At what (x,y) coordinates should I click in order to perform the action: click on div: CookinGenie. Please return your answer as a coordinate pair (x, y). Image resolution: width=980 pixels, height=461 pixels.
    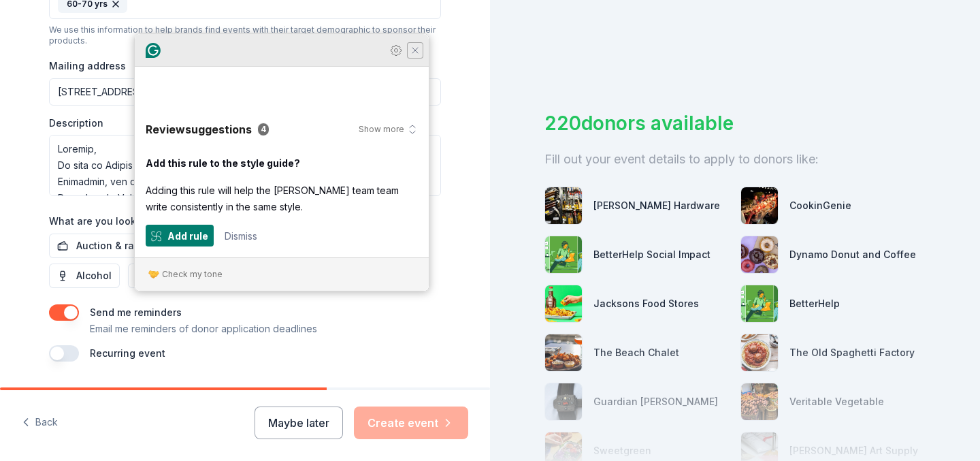
    Looking at the image, I should click on (821, 206).